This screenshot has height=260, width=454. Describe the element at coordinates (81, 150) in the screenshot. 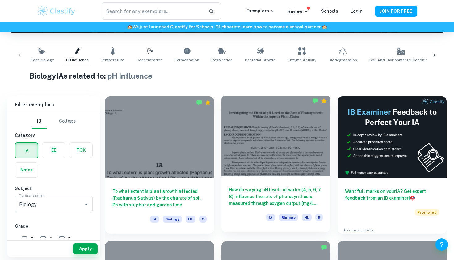

I see `button: TOK` at that location.